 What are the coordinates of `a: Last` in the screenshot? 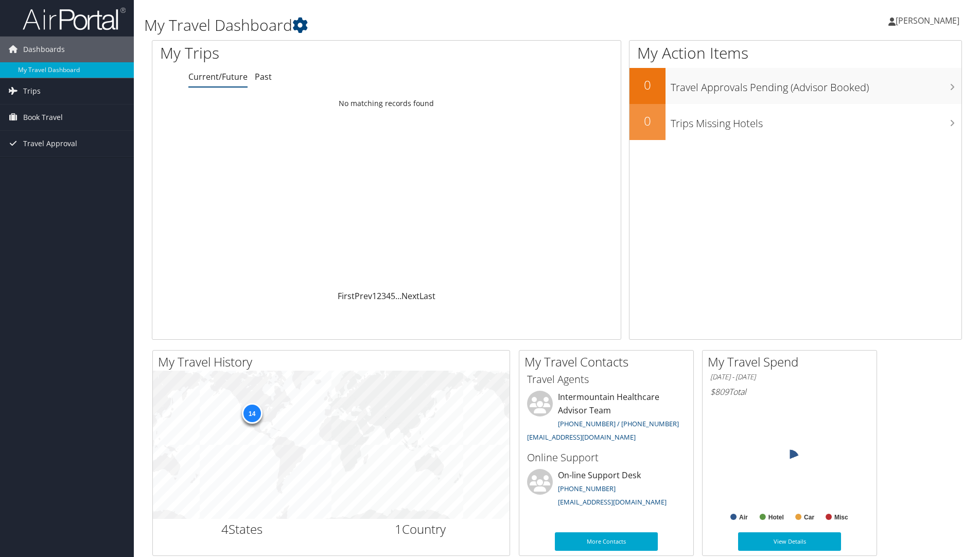 It's located at (427, 296).